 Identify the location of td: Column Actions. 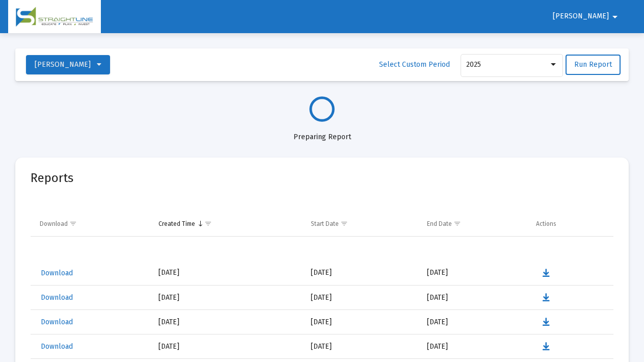
(571, 224).